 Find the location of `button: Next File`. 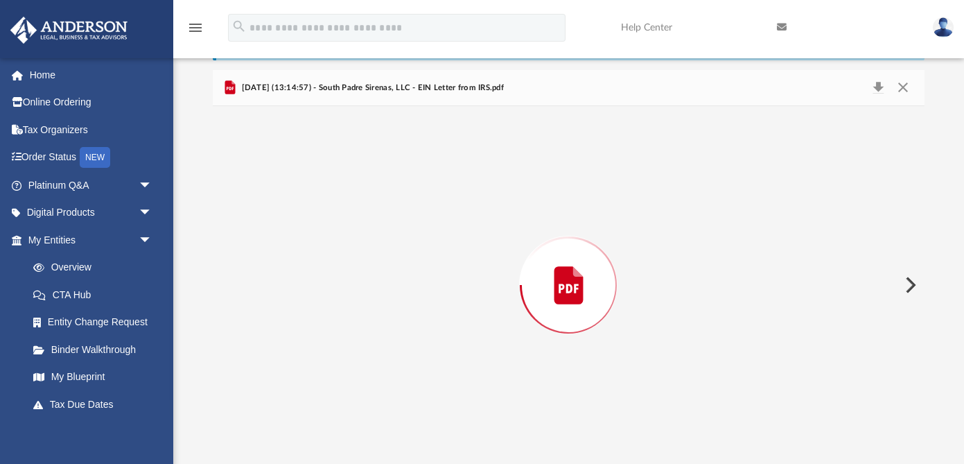

button: Next File is located at coordinates (909, 285).